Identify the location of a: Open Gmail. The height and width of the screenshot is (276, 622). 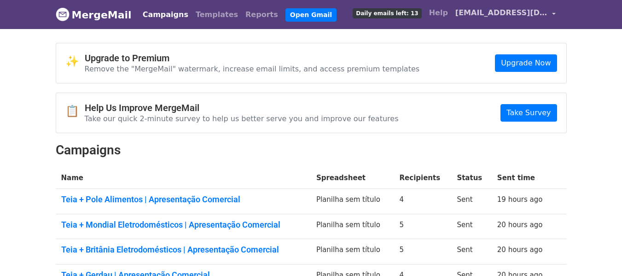
(311, 15).